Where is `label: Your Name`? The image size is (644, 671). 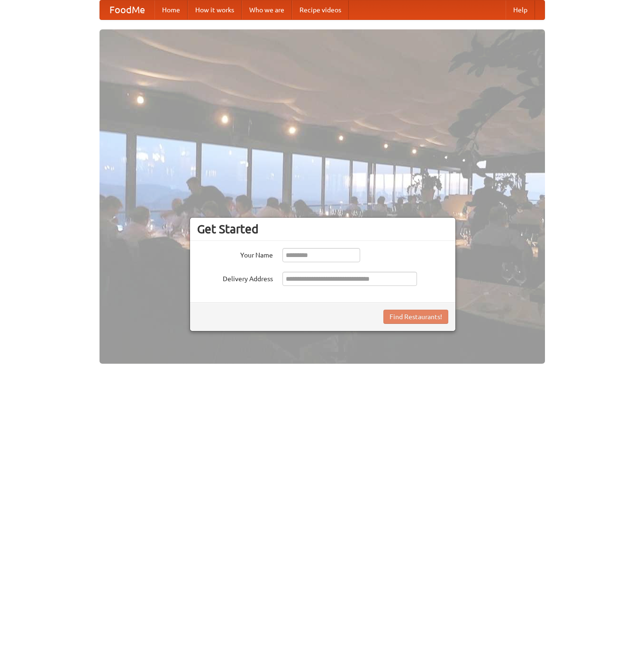 label: Your Name is located at coordinates (235, 254).